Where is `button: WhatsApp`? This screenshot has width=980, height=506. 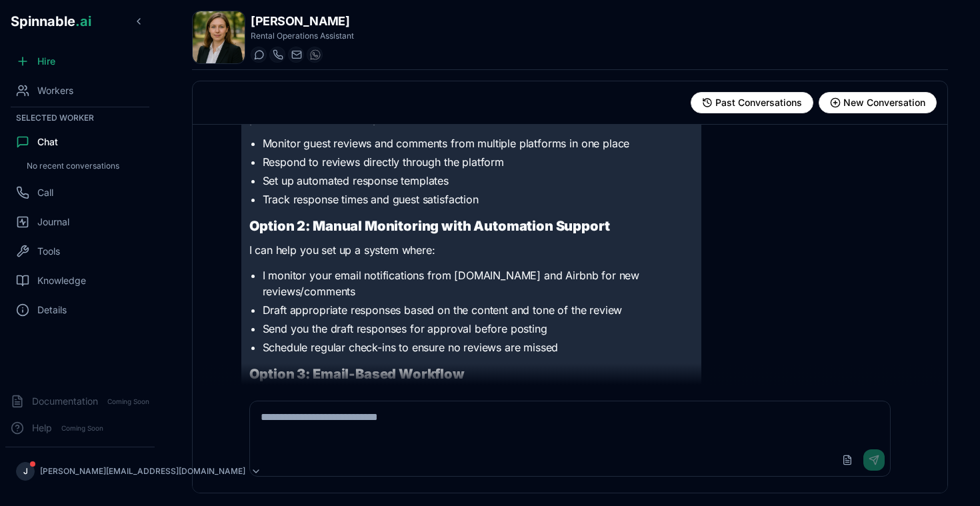
button: WhatsApp is located at coordinates (315, 54).